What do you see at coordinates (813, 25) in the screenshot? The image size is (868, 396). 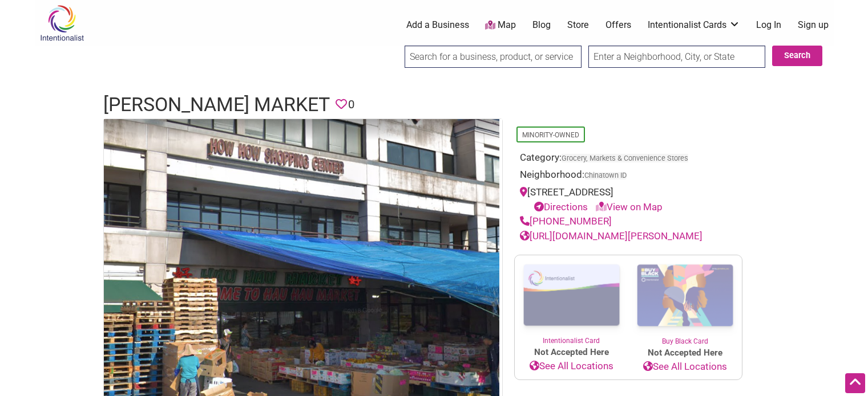 I see `a: Sign up` at bounding box center [813, 25].